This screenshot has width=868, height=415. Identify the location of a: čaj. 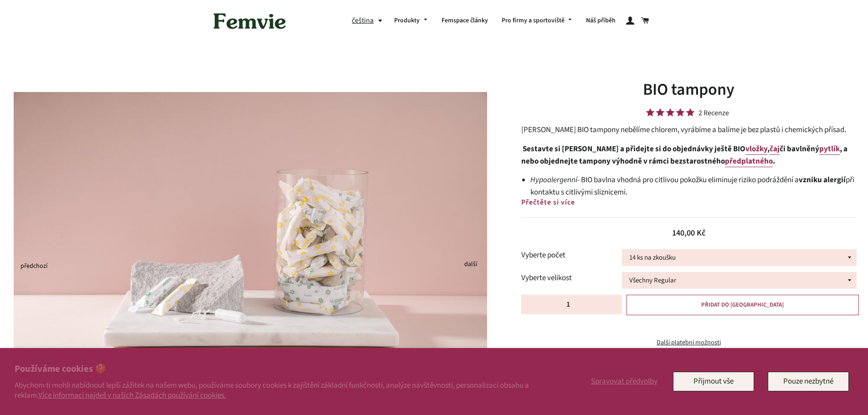
(775, 149).